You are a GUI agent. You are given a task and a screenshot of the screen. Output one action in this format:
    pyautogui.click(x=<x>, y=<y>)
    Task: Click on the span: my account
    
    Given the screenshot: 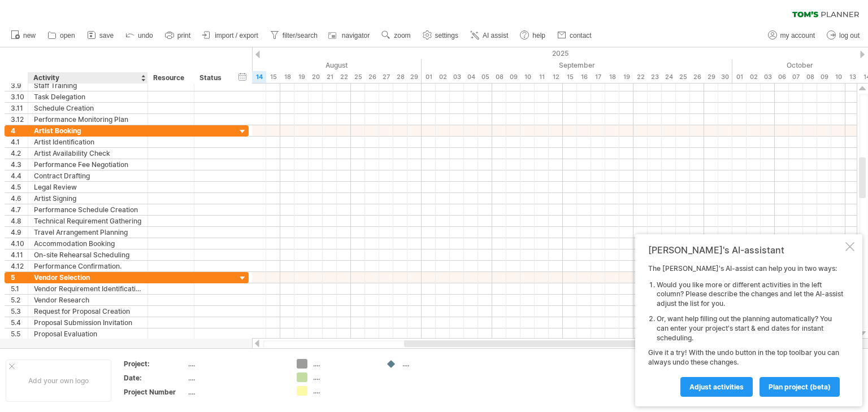 What is the action you would take?
    pyautogui.click(x=797, y=35)
    